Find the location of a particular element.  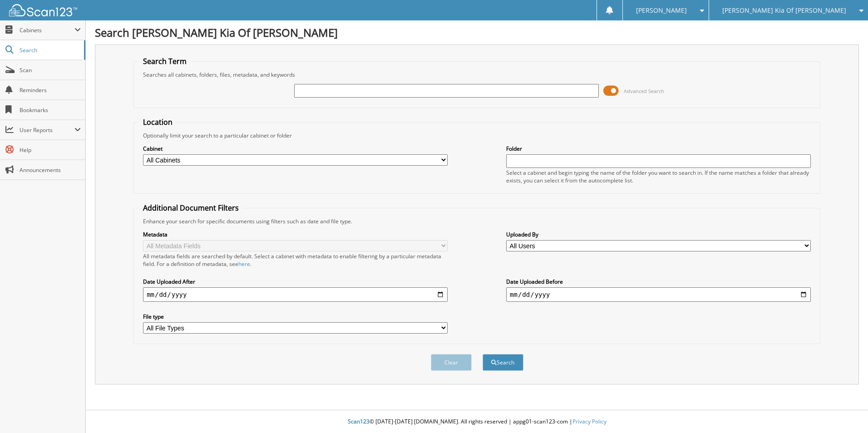

label: Date Uploaded After is located at coordinates (295, 282).